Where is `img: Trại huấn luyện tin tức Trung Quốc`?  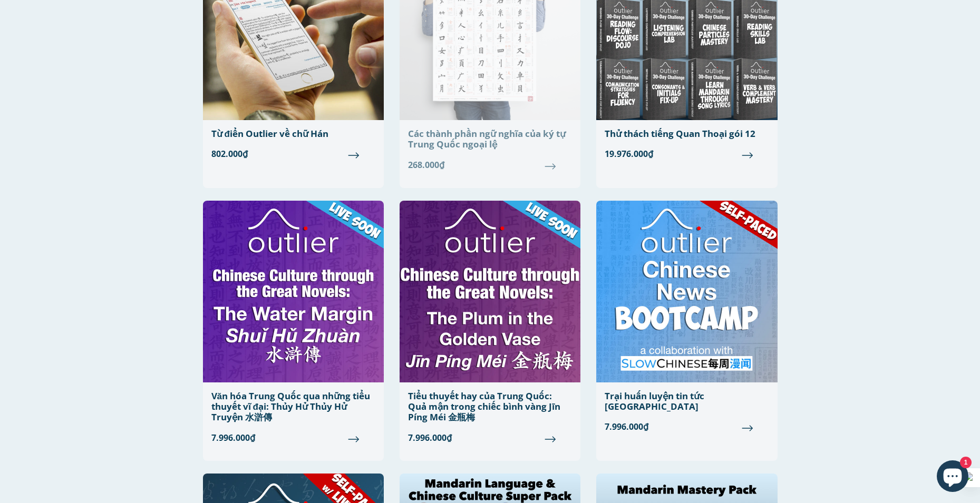 img: Trại huấn luyện tin tức Trung Quốc is located at coordinates (686, 291).